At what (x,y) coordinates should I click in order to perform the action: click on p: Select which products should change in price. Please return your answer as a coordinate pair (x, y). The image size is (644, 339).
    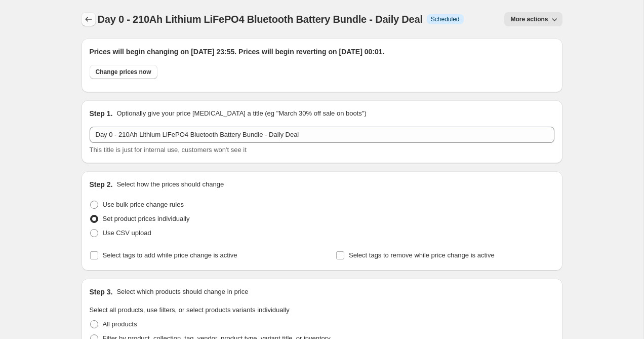
    Looking at the image, I should click on (182, 292).